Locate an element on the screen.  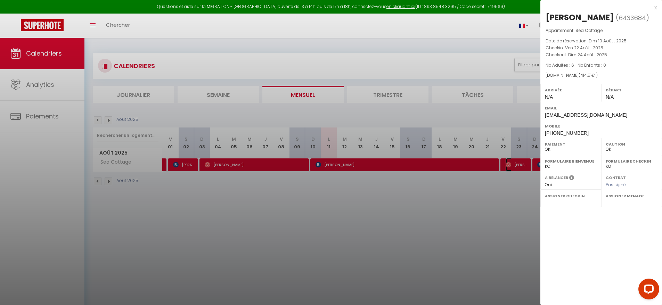
label: Email is located at coordinates (601, 108).